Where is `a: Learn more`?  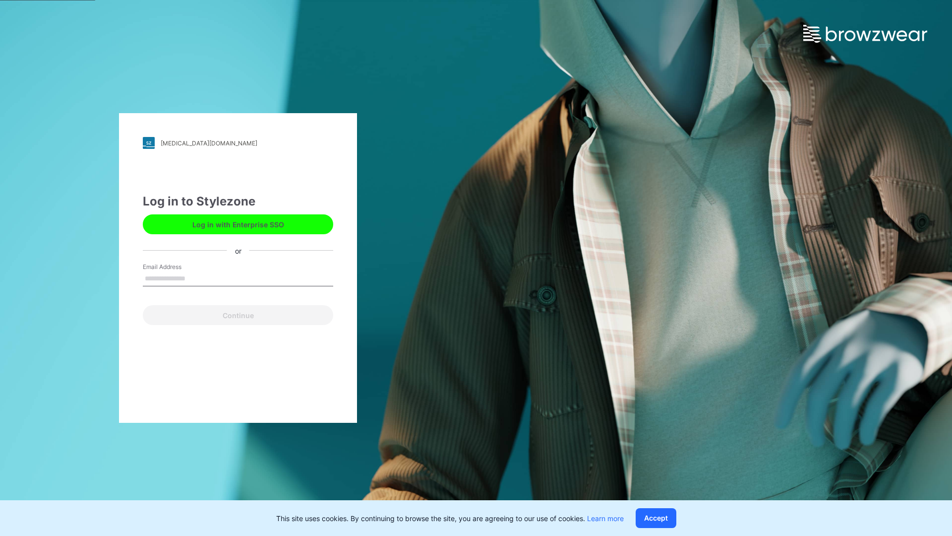
a: Learn more is located at coordinates (605, 518).